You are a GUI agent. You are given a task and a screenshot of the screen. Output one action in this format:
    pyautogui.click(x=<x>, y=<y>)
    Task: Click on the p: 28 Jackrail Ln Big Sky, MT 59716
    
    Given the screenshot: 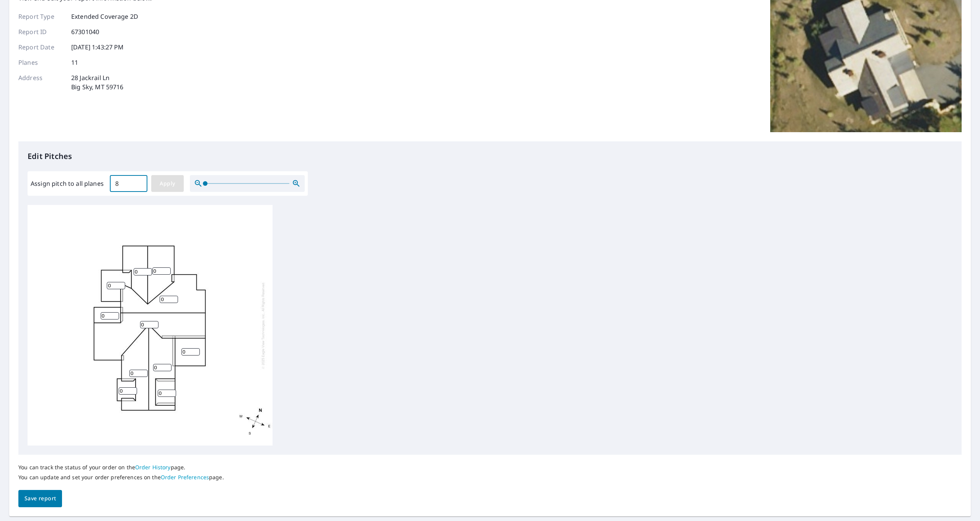 What is the action you would take?
    pyautogui.click(x=97, y=82)
    